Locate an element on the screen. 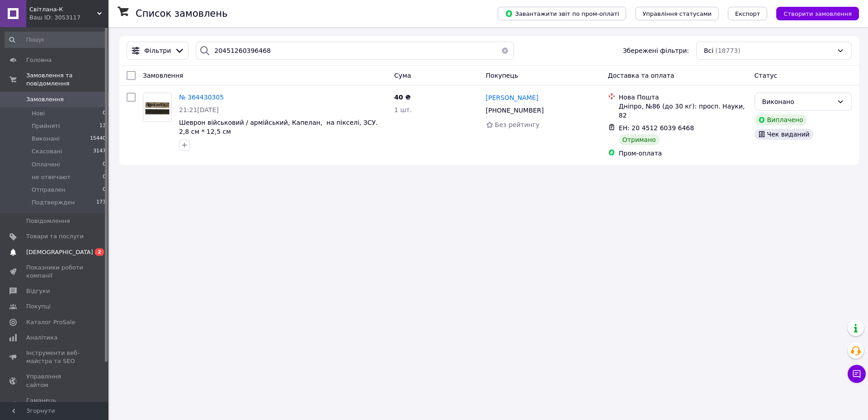  span: Подтвержден is located at coordinates (53, 202).